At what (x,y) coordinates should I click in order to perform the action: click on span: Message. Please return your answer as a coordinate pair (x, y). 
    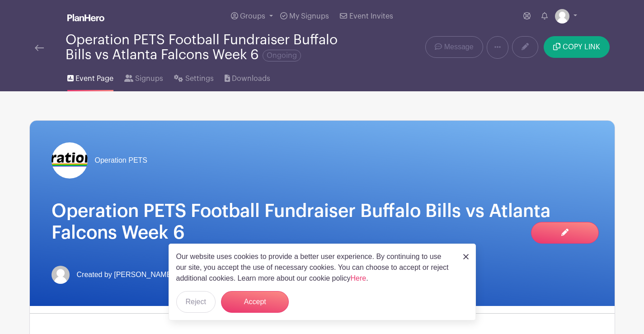
    Looking at the image, I should click on (459, 47).